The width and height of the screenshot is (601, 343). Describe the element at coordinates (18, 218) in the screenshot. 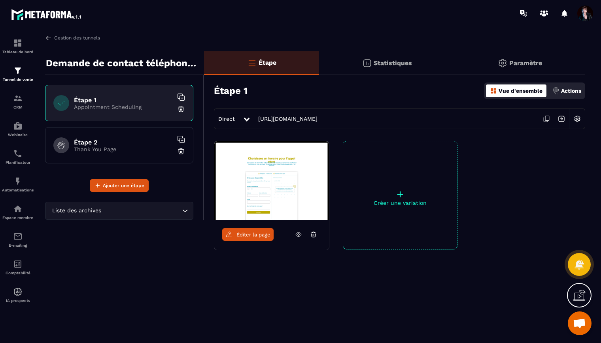

I see `p: Espace membre` at that location.